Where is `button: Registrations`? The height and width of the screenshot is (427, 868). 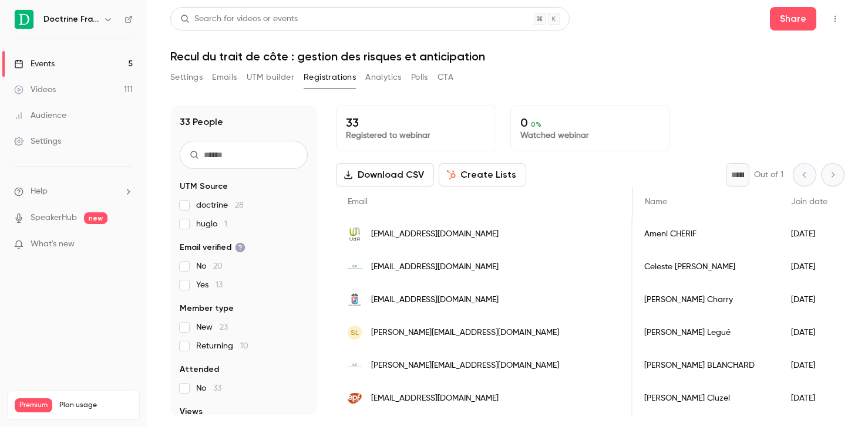
button: Registrations is located at coordinates (329, 78).